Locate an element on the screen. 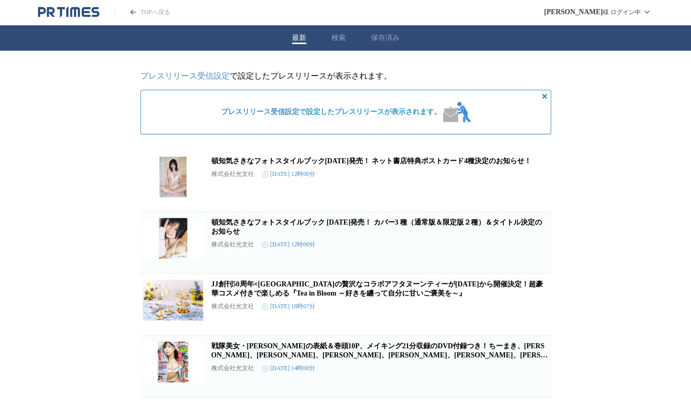 This screenshot has width=691, height=401. button: 検索 is located at coordinates (339, 38).